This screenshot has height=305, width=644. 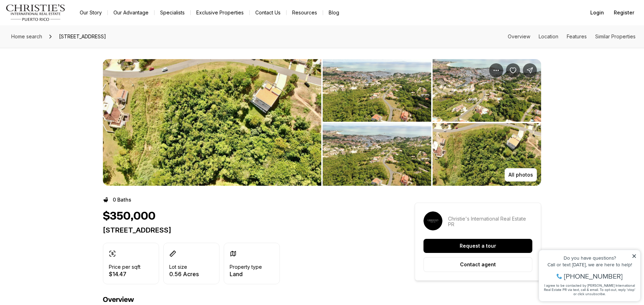 I want to click on li: 1 of 4, so click(x=212, y=122).